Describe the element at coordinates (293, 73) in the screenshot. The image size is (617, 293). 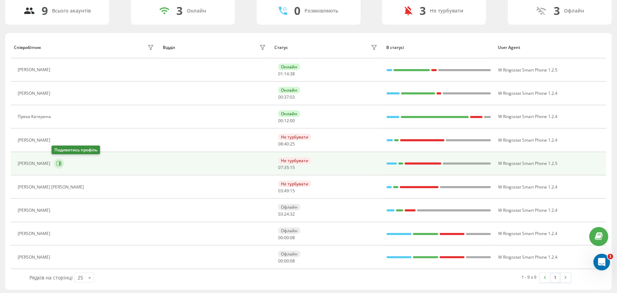
I see `span: 38` at that location.